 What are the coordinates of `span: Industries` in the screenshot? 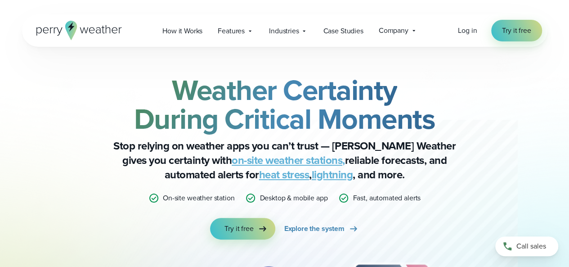 It's located at (284, 31).